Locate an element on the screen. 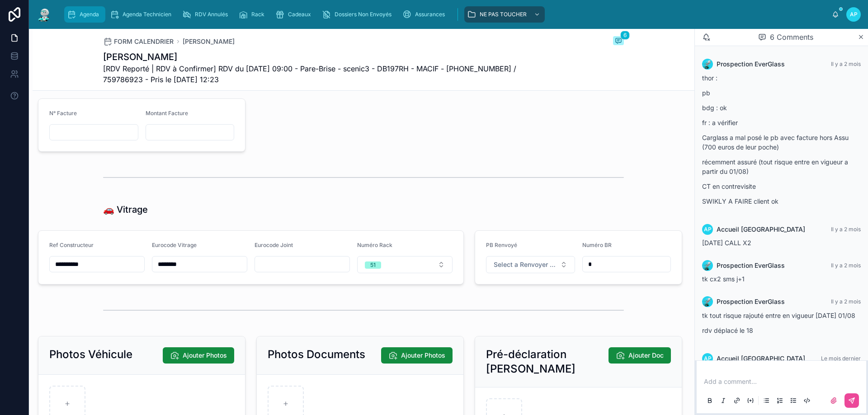 The width and height of the screenshot is (868, 415). span: N° Facture is located at coordinates (63, 113).